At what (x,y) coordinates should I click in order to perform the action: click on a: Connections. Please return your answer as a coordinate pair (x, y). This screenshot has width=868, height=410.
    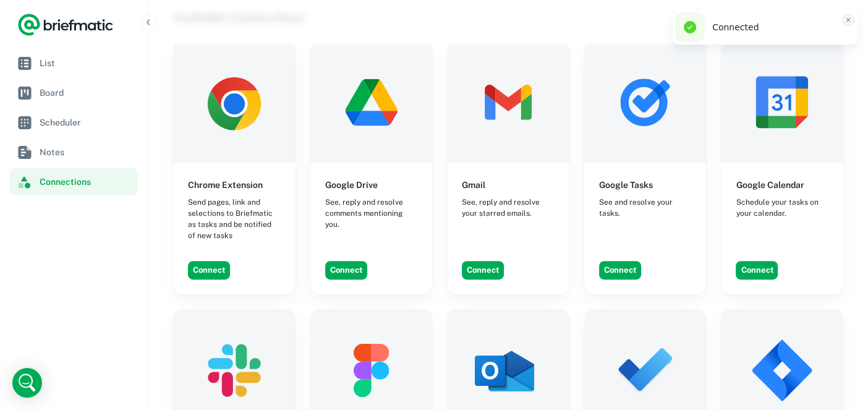
    Looking at the image, I should click on (74, 182).